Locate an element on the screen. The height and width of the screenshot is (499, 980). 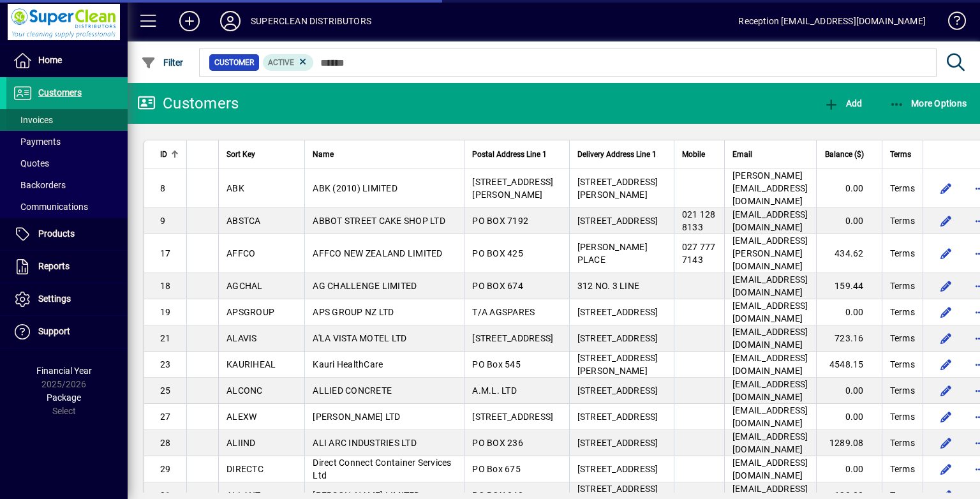
span: Financial Year is located at coordinates (64, 371).